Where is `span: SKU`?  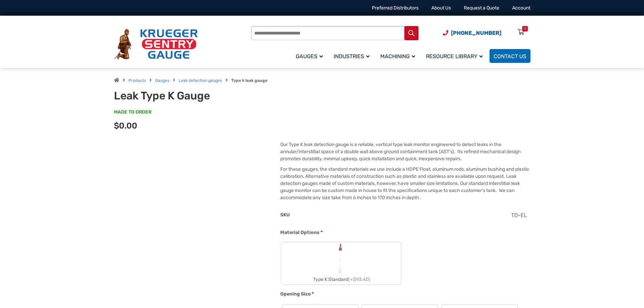
span: SKU is located at coordinates (285, 215).